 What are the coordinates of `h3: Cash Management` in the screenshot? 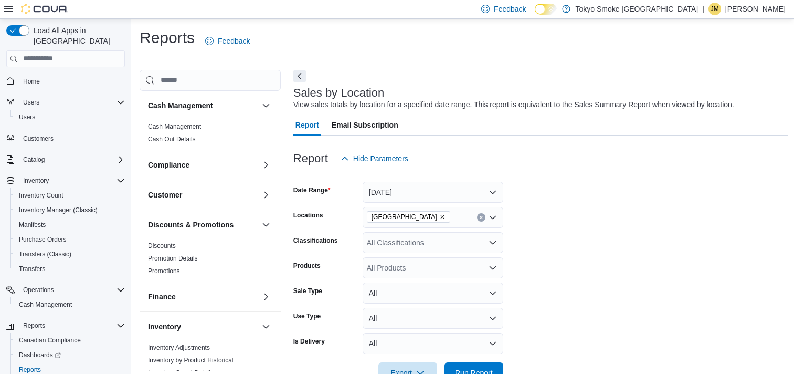 It's located at (181, 105).